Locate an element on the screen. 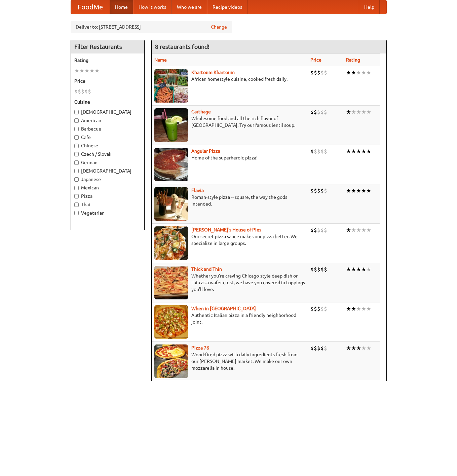  b: Carthage is located at coordinates (201, 112).